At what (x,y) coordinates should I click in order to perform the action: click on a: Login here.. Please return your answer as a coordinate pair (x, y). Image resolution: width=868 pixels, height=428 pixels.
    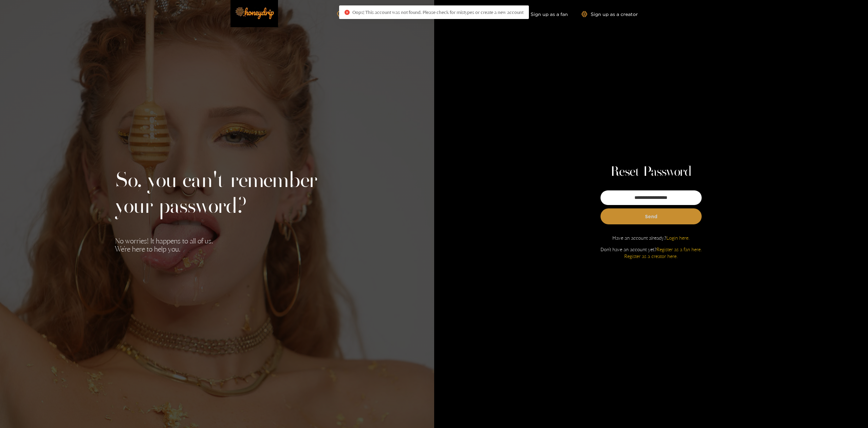
    Looking at the image, I should click on (678, 238).